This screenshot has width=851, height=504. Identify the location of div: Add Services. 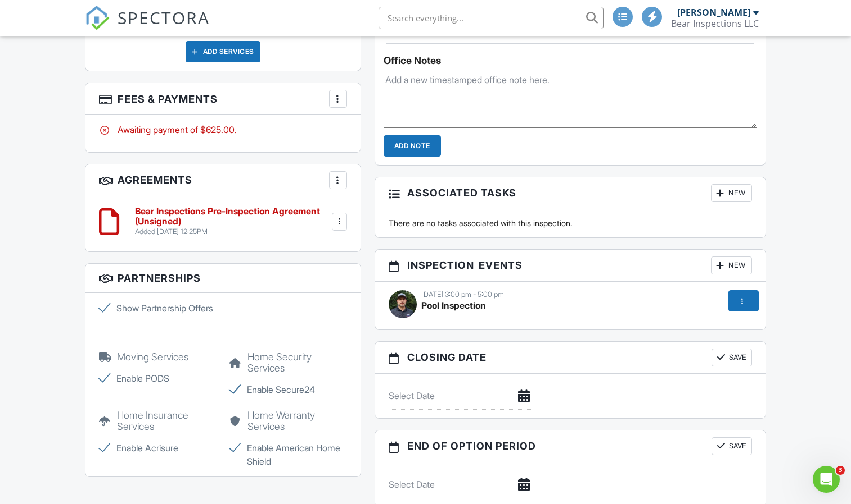
(223, 52).